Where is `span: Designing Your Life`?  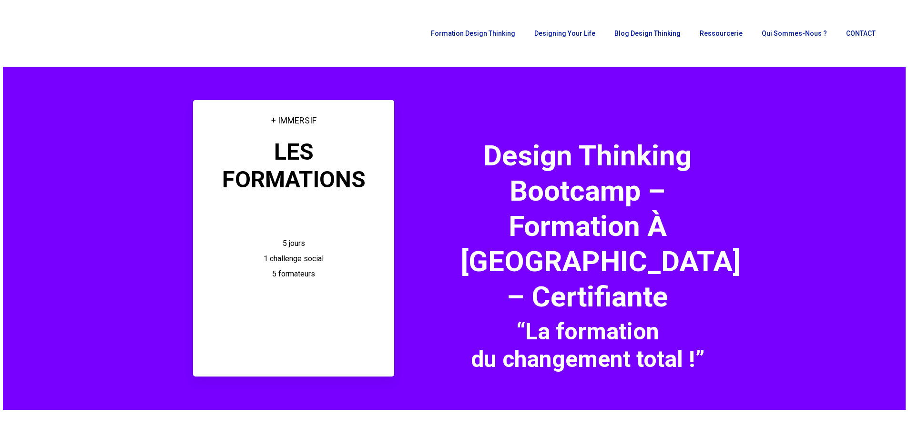
span: Designing Your Life is located at coordinates (565, 33).